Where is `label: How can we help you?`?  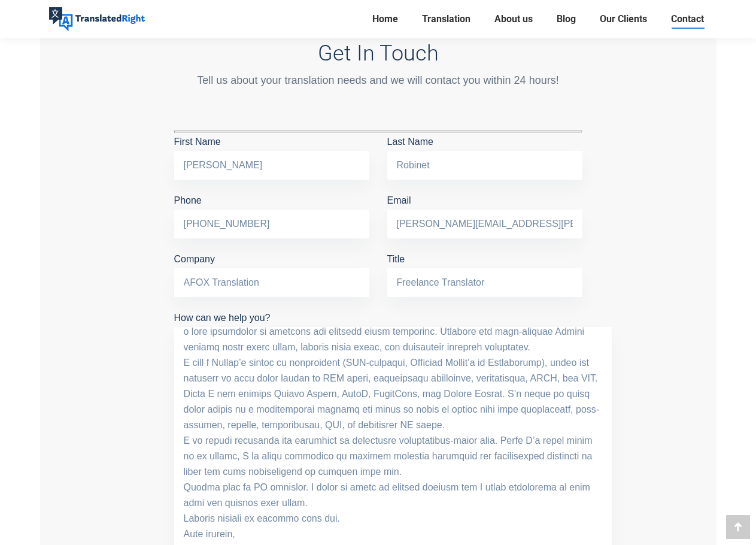
label: How can we help you? is located at coordinates (392, 326).